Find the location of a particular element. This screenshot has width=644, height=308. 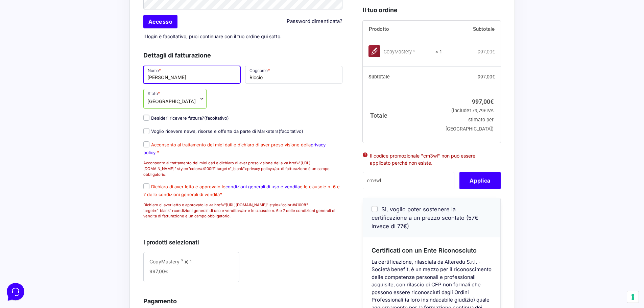

th: Prodotto is located at coordinates (402, 29).